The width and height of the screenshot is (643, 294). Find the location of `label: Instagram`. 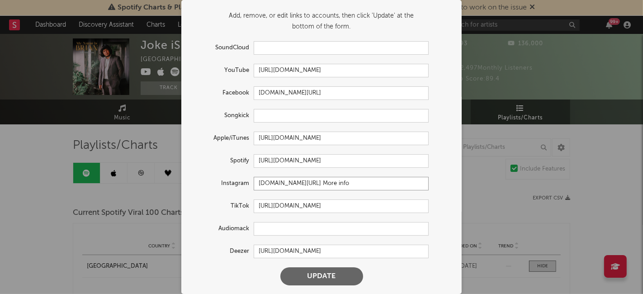

label: Instagram is located at coordinates (222, 184).